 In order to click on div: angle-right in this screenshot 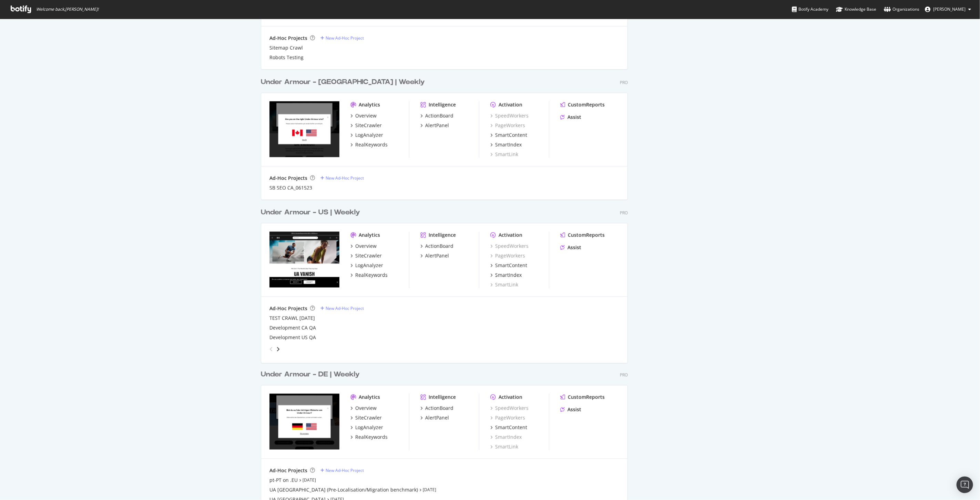, I will do `click(278, 349)`.